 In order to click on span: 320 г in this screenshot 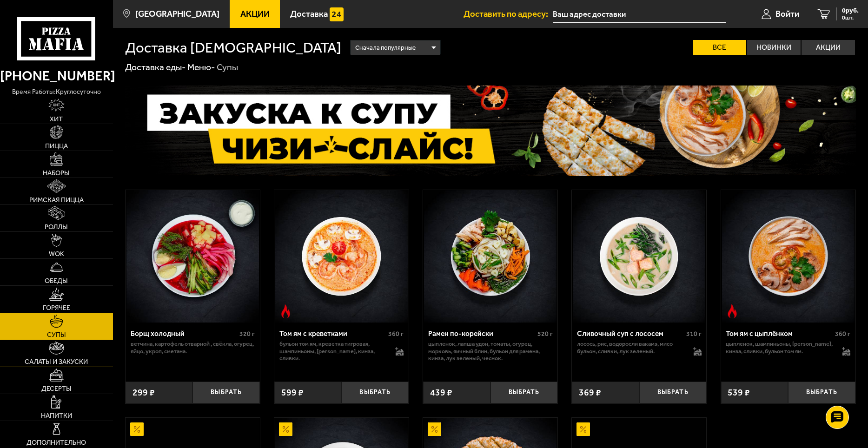, I will do `click(247, 333)`.